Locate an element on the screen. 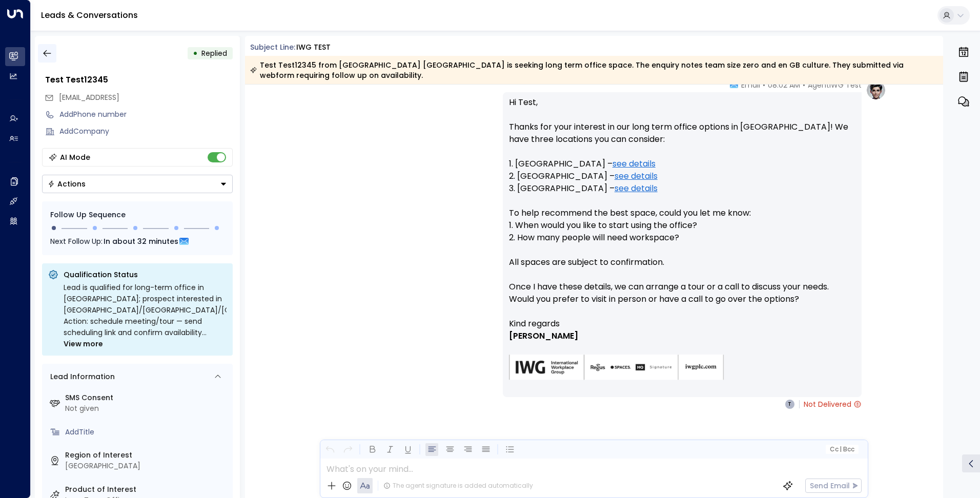  label: Product of Interest is located at coordinates (147, 490).